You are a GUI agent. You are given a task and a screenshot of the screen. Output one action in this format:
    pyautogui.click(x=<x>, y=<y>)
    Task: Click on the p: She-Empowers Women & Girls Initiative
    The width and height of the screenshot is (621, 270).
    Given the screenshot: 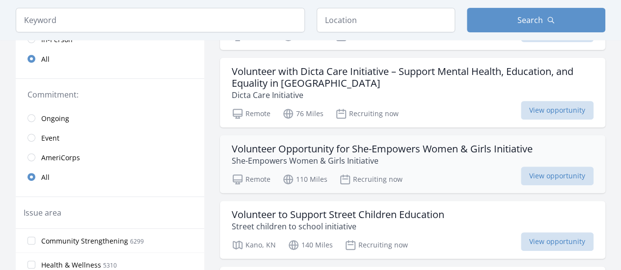 What is the action you would take?
    pyautogui.click(x=382, y=161)
    